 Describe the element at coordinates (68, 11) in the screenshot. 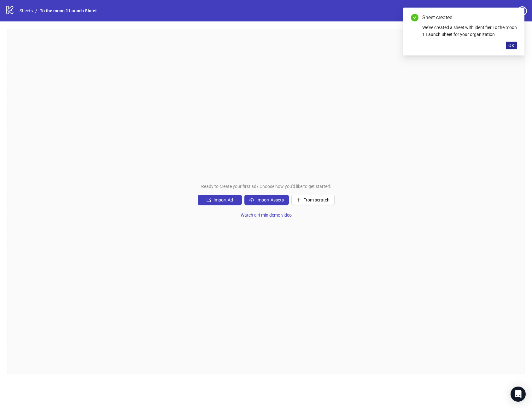

I see `a: To the moon 1 Launch Sheet` at that location.